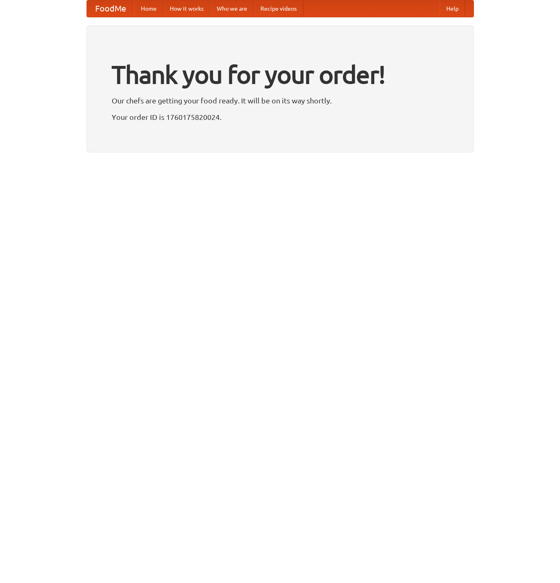 Image resolution: width=560 pixels, height=583 pixels. Describe the element at coordinates (280, 100) in the screenshot. I see `p: Our chefs are getting your food ready. It will be on its way shortly.` at that location.